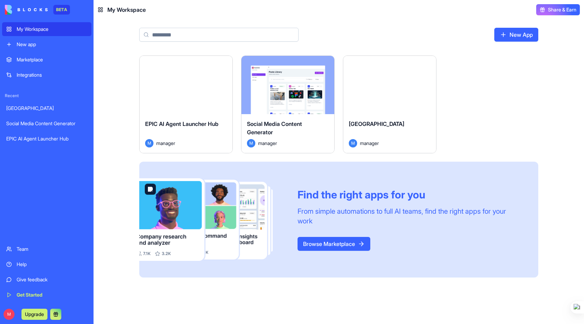 Image resolution: width=584 pixels, height=324 pixels. What do you see at coordinates (52, 60) in the screenshot?
I see `div: Marketplace` at bounding box center [52, 60].